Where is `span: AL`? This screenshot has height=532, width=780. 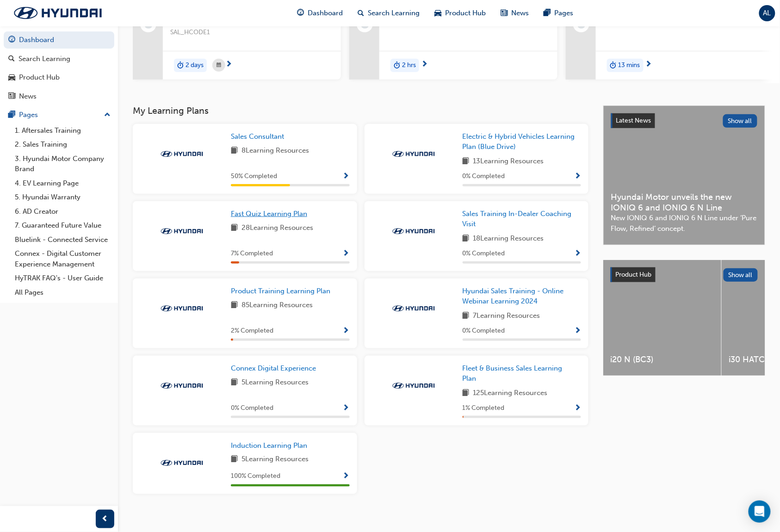
span: AL is located at coordinates (767, 13).